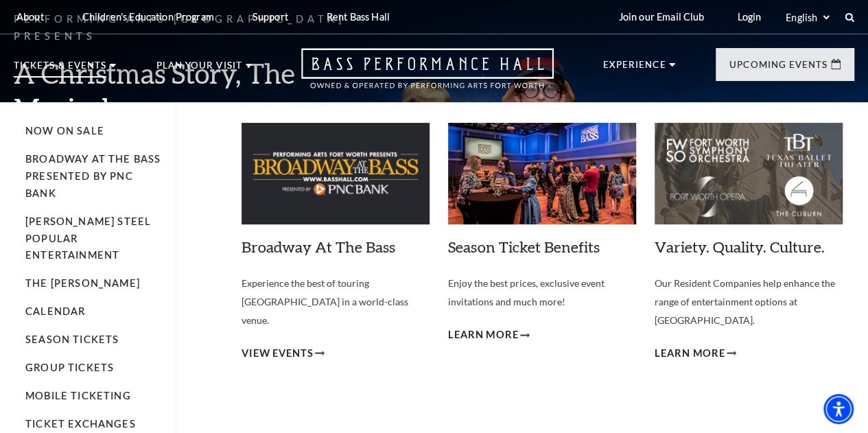  Describe the element at coordinates (778, 69) in the screenshot. I see `p: Upcoming Events` at that location.